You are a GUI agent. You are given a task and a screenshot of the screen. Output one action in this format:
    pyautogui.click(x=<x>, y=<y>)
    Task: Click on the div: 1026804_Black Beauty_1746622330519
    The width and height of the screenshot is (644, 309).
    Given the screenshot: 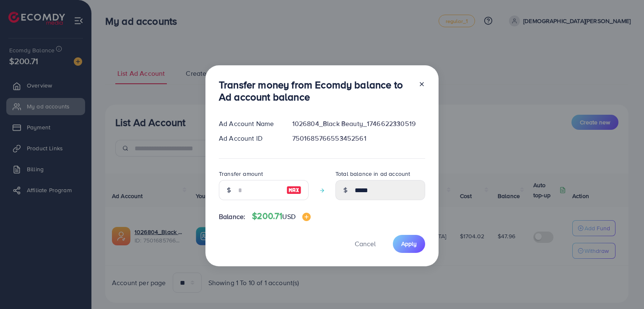 What is the action you would take?
    pyautogui.click(x=358, y=124)
    